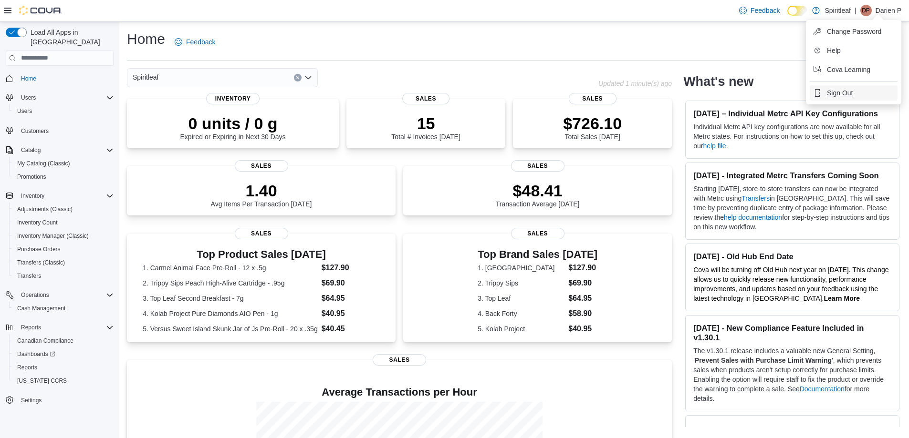  What do you see at coordinates (787, 16) in the screenshot?
I see `span: Dark Mode` at bounding box center [787, 16].